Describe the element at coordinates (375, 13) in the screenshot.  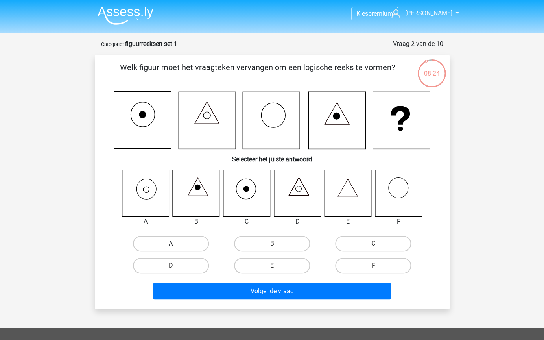
I see `a: Kiespremium` at that location.